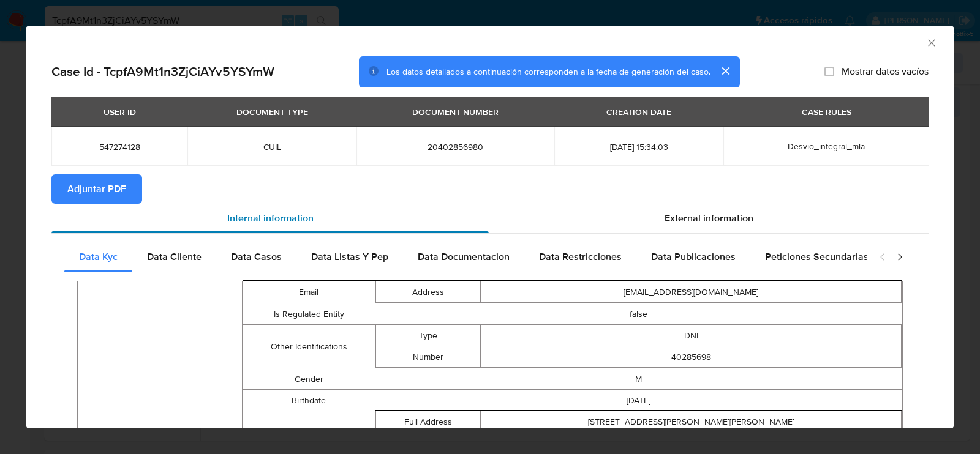  I want to click on span: 20402856980, so click(455, 147).